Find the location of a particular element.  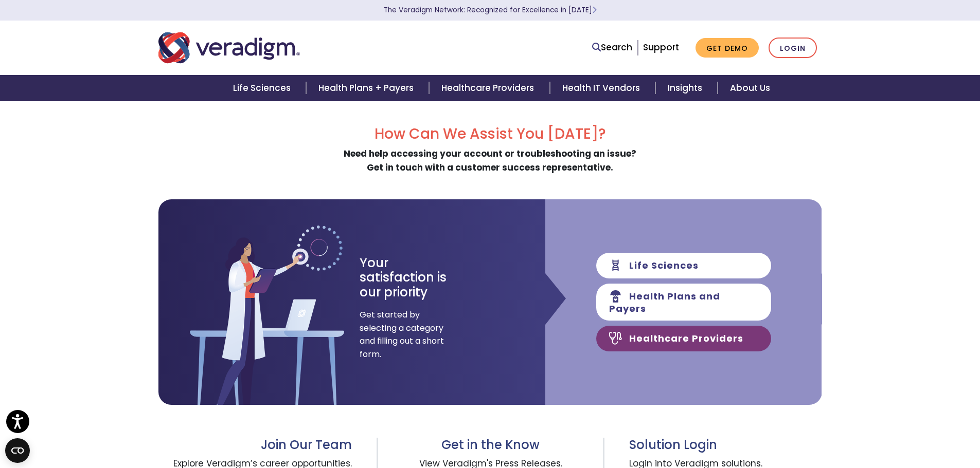

img: Veradigm logo is located at coordinates (229, 48).